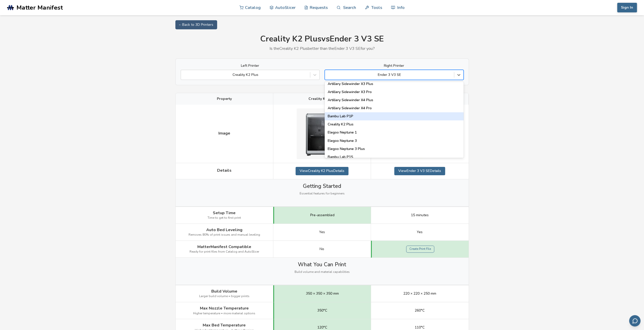  What do you see at coordinates (419, 171) in the screenshot?
I see `a: ViewEnder 3 V3 SEDetails` at bounding box center [419, 171].